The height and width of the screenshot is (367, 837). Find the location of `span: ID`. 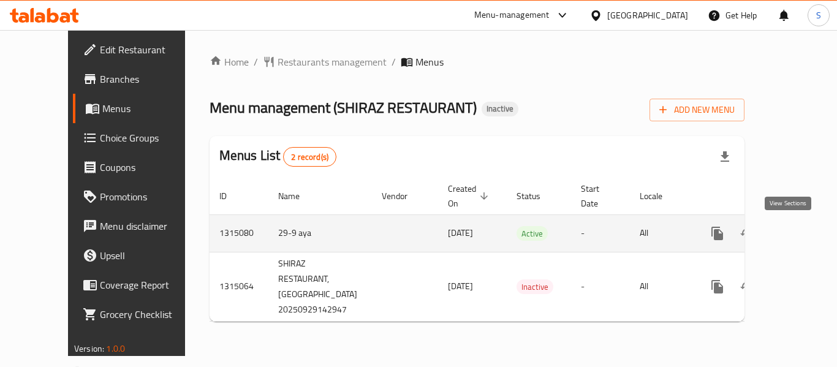

span: ID is located at coordinates (231, 196).